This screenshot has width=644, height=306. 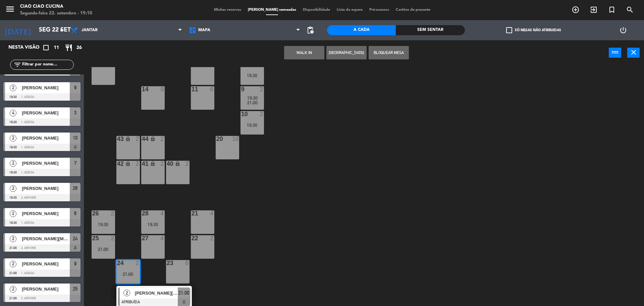 What do you see at coordinates (76, 113) in the screenshot?
I see `span: 3` at bounding box center [76, 113].